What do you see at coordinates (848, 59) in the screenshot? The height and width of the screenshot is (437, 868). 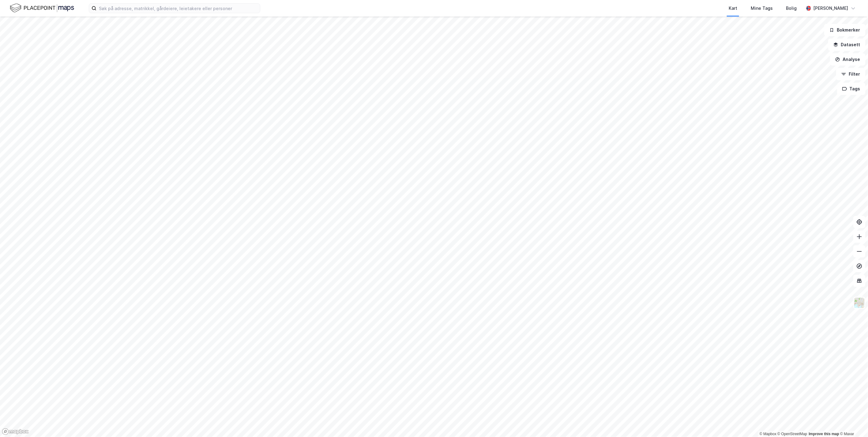 I see `button: Analyse` at bounding box center [848, 59].